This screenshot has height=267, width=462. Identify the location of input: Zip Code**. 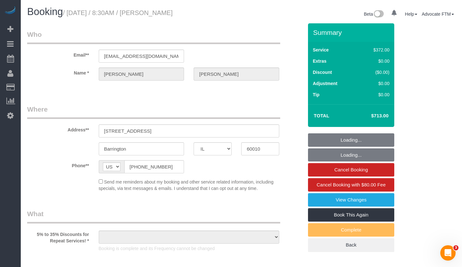
(260, 149).